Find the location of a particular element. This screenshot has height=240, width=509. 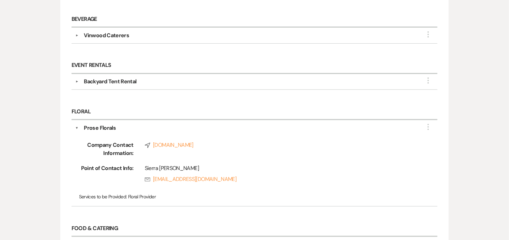

span: Point of Contact Info: is located at coordinates (106, 175).